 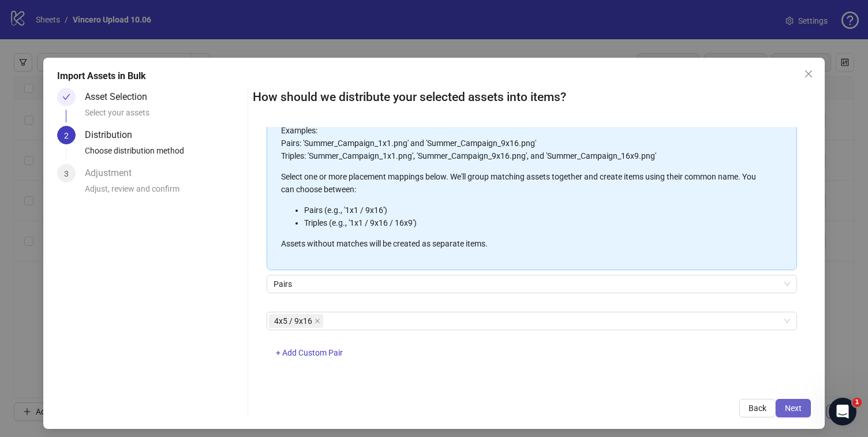 What do you see at coordinates (434, 77) in the screenshot?
I see `div: Import Assets in Bulk` at bounding box center [434, 77].